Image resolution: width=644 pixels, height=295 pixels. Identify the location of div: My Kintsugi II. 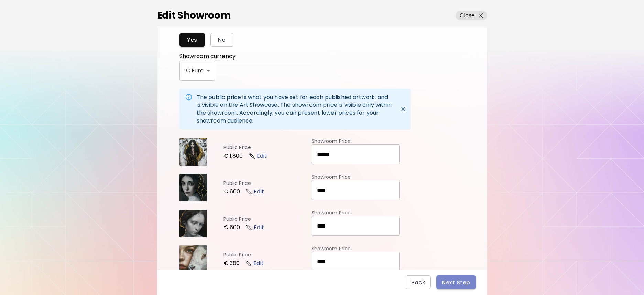
(193, 223).